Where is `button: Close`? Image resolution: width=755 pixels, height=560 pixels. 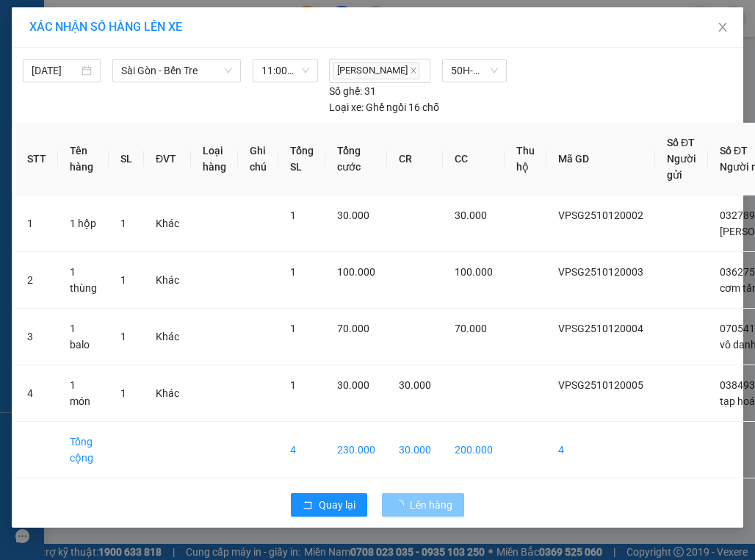 button: Close is located at coordinates (722, 28).